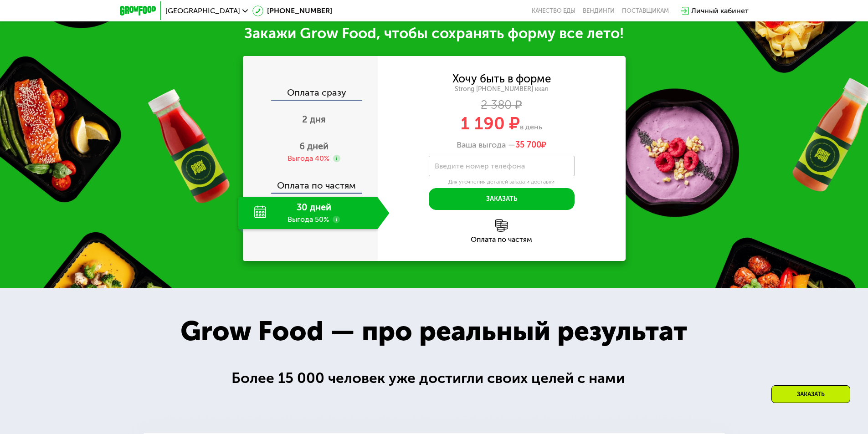 The width and height of the screenshot is (868, 434). I want to click on div: поставщикам, so click(645, 11).